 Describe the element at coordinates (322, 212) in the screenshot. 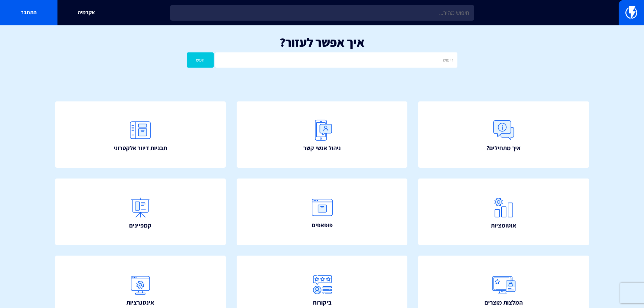

I see `a: פופאפים` at that location.